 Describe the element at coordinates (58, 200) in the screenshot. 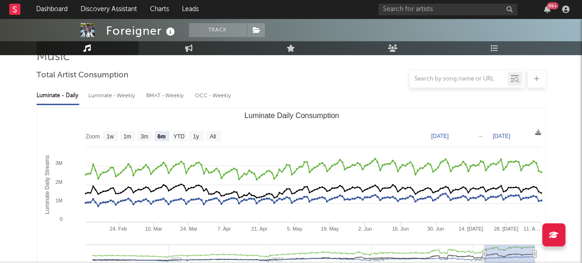

I see `text: 1M` at that location.